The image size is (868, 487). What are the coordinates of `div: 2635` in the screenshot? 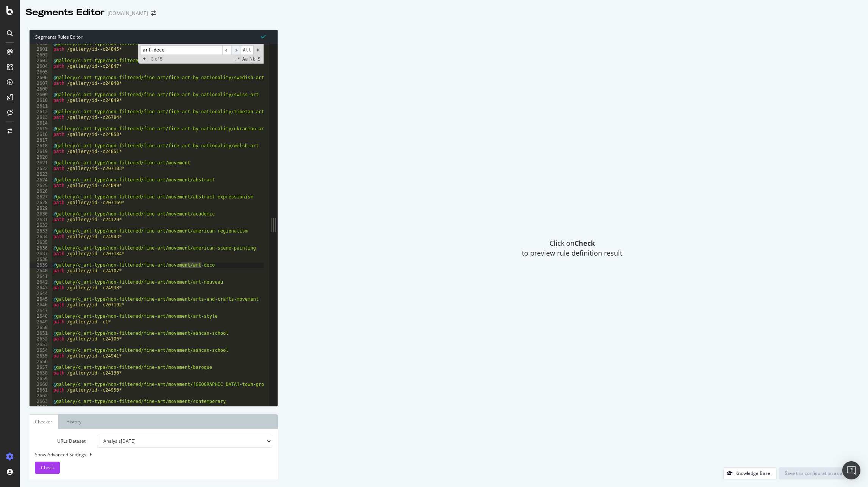 It's located at (41, 243).